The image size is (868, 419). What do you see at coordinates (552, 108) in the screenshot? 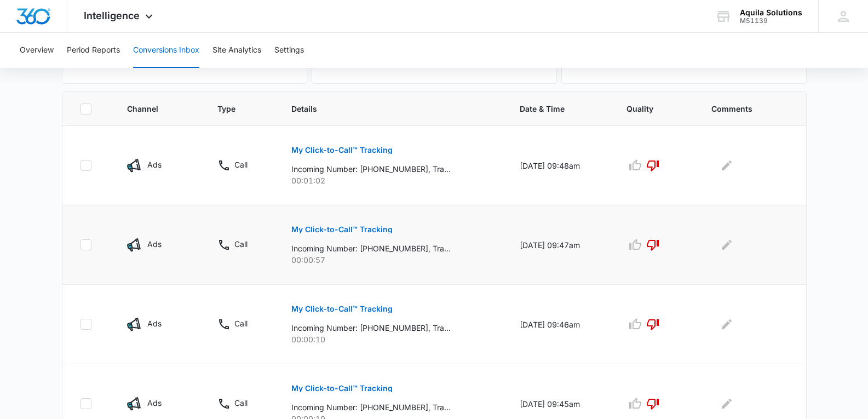
I see `span: Date & Time` at bounding box center [552, 108].